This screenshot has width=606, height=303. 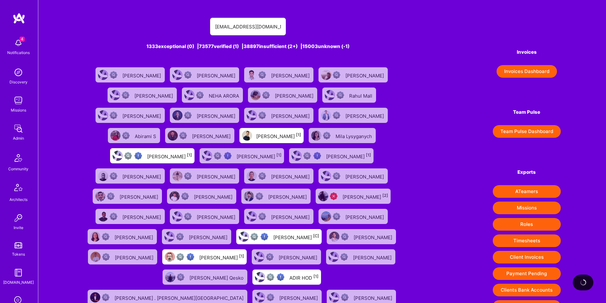 What do you see at coordinates (212, 95) in the screenshot?
I see `a: User AvatarNot ScrubbedNEHA ARORA` at bounding box center [212, 95].